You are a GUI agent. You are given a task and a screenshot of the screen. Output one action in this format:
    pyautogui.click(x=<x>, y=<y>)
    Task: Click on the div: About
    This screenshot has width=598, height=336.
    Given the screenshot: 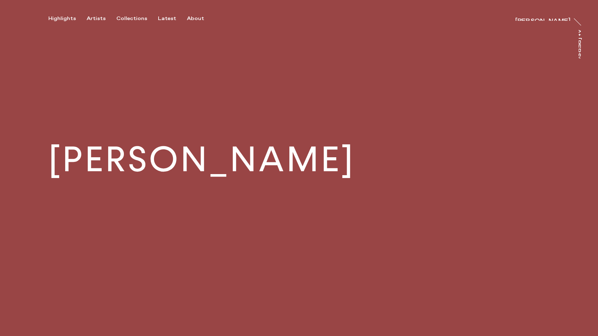 What is the action you would take?
    pyautogui.click(x=196, y=19)
    